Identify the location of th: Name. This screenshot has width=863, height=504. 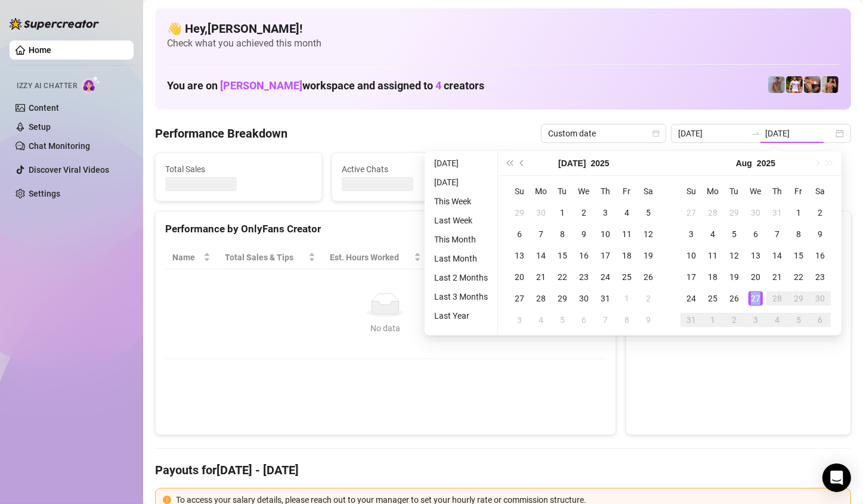
(191, 257).